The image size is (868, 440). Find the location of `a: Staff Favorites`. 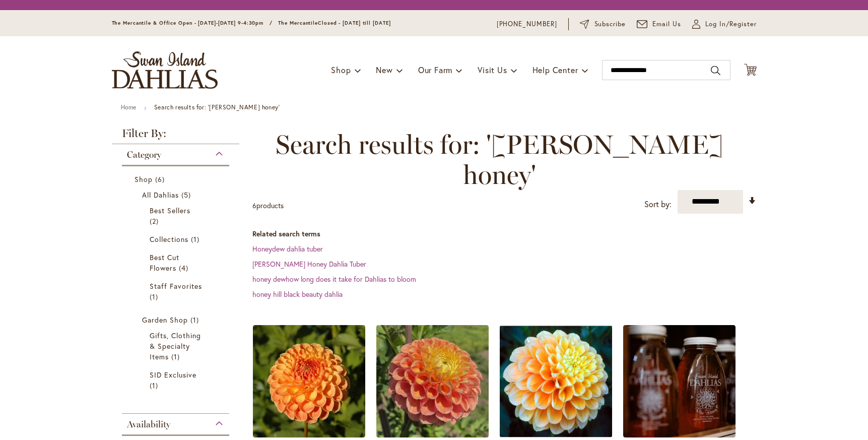

a: Staff Favorites is located at coordinates (177, 291).